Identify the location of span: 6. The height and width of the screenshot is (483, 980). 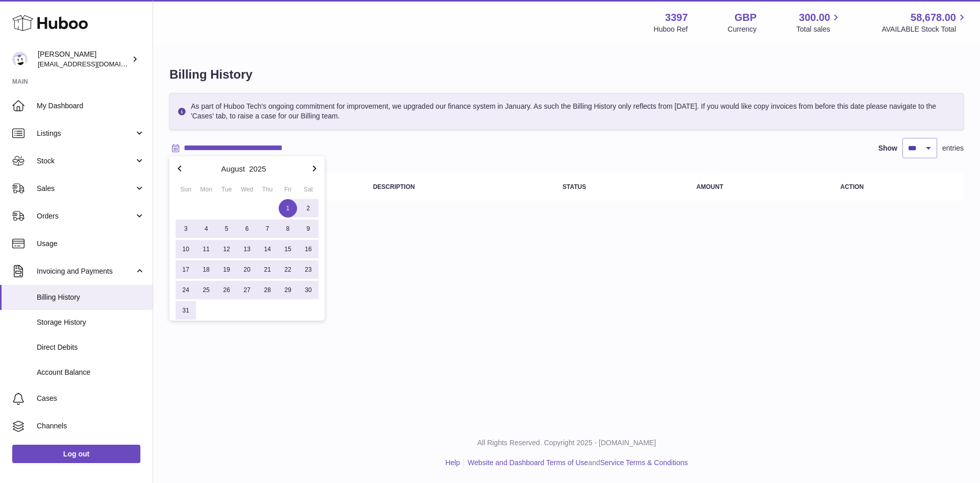
(247, 229).